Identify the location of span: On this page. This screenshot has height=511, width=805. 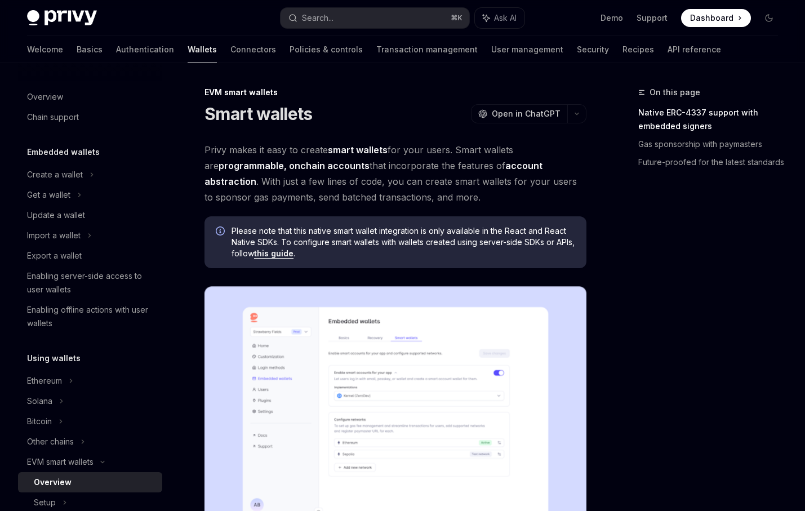
(675, 92).